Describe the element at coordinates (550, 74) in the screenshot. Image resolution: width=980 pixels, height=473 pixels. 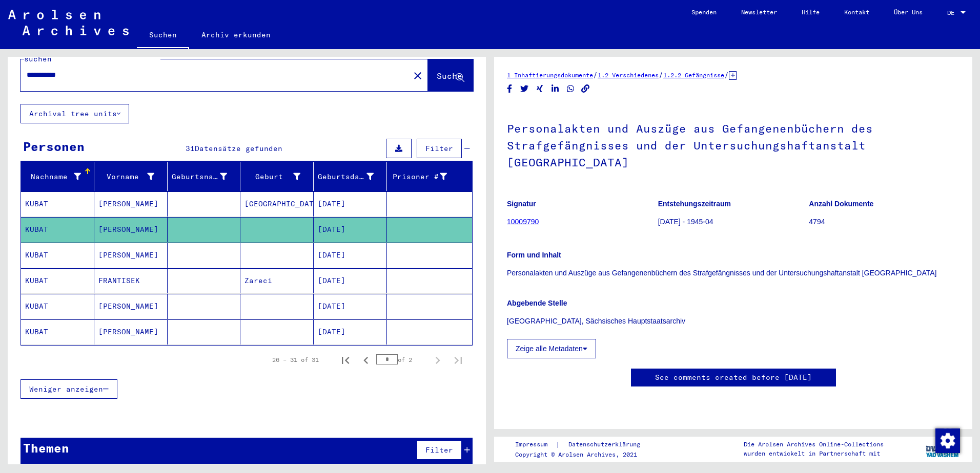
I see `a: 1 Inhaftierungsdokumente` at that location.